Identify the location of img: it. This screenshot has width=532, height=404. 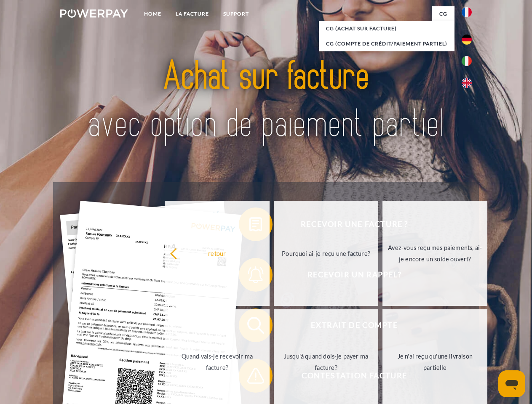
(467, 61).